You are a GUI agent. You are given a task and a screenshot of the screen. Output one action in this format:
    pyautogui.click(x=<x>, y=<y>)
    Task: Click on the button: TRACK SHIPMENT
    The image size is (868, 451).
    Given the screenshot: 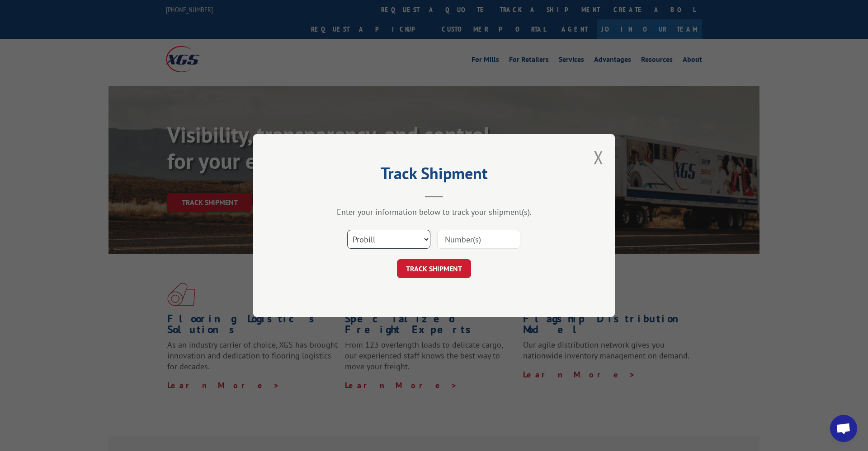 What is the action you would take?
    pyautogui.click(x=434, y=269)
    